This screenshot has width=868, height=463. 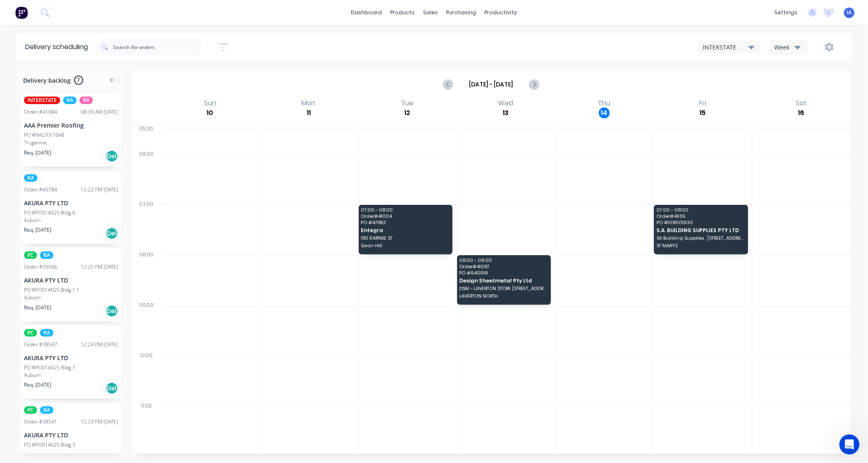 What do you see at coordinates (801, 113) in the screenshot?
I see `div: 16` at bounding box center [801, 113].